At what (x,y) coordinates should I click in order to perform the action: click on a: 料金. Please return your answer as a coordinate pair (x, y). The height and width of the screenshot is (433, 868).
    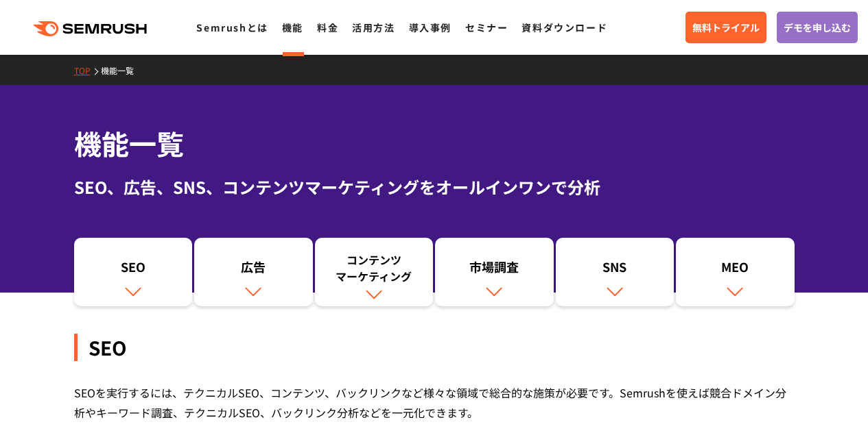
    Looking at the image, I should click on (327, 27).